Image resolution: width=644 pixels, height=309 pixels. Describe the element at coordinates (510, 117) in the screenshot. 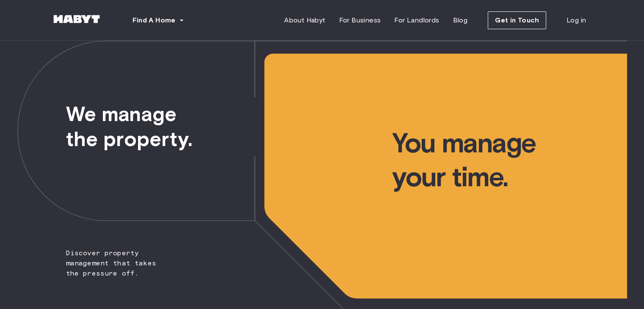

I see `span: You manage your time.` at that location.